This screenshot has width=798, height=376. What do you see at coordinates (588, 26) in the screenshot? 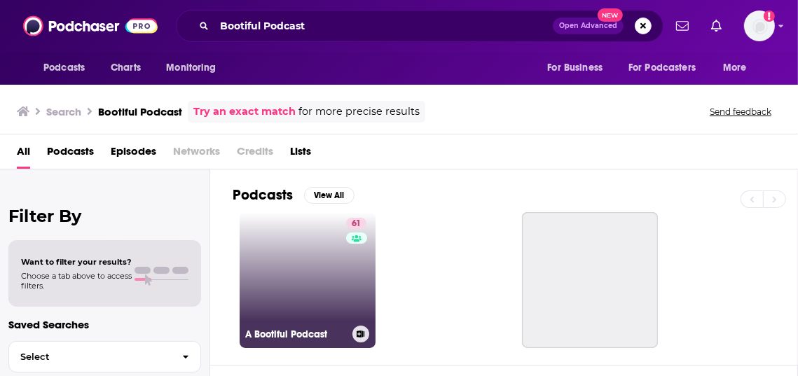
I see `span: Open Advanced` at bounding box center [588, 26].